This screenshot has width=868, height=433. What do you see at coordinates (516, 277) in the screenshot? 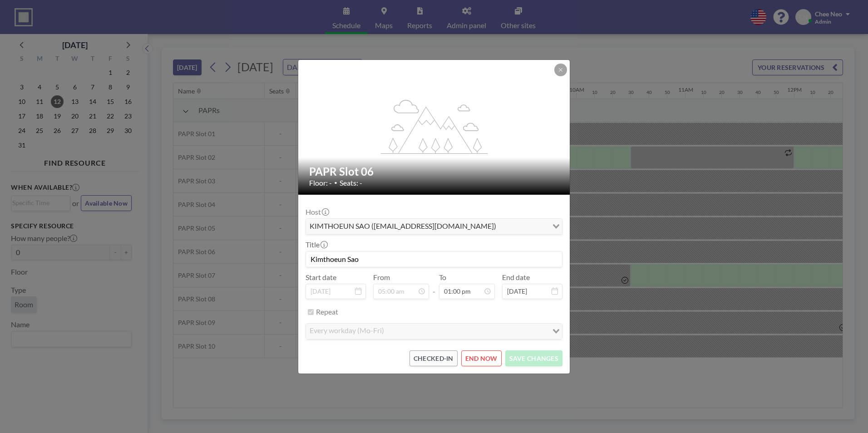
I see `label: End date` at bounding box center [516, 277].